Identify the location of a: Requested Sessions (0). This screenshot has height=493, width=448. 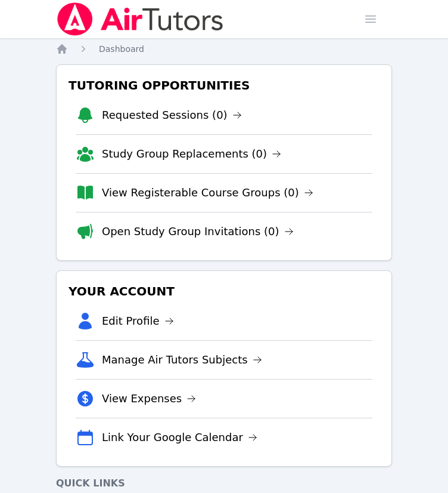
(171, 115).